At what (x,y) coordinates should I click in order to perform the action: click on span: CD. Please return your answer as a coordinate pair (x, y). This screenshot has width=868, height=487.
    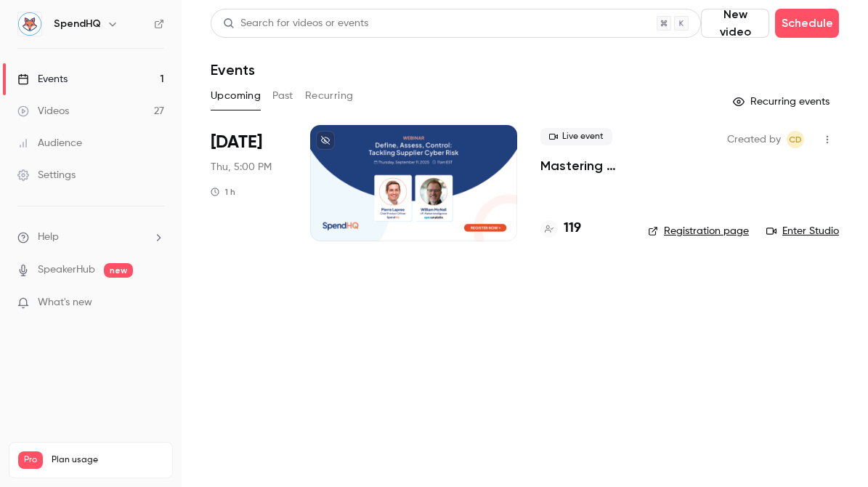
    Looking at the image, I should click on (796, 140).